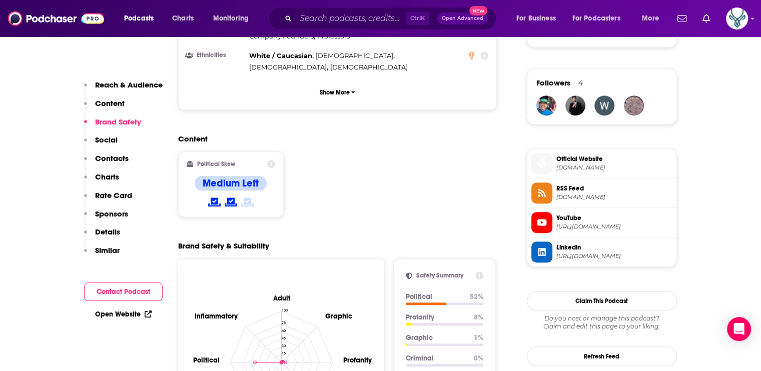 Image resolution: width=761 pixels, height=371 pixels. I want to click on button: Contacts, so click(106, 163).